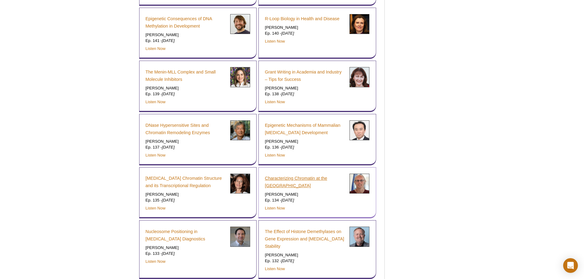 This screenshot has width=584, height=279. I want to click on img: Yadira Soto-Feliciano, so click(240, 77).